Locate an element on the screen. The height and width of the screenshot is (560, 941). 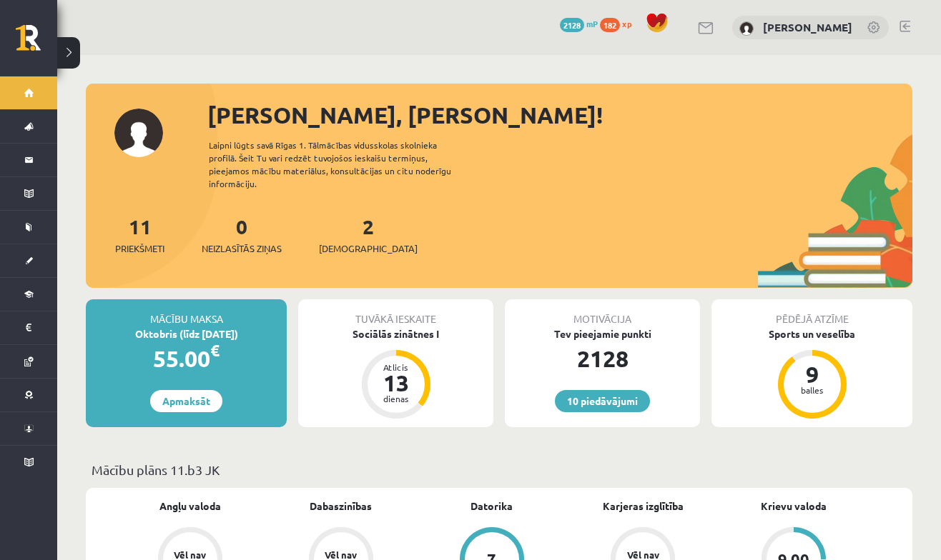
a: Rīgas 1. Tālmācības vidusskola is located at coordinates (37, 43).